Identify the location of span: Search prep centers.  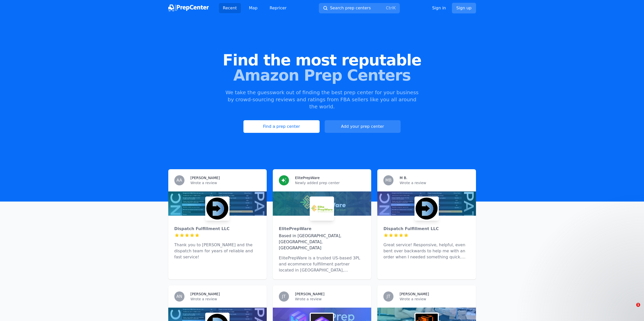
(350, 8).